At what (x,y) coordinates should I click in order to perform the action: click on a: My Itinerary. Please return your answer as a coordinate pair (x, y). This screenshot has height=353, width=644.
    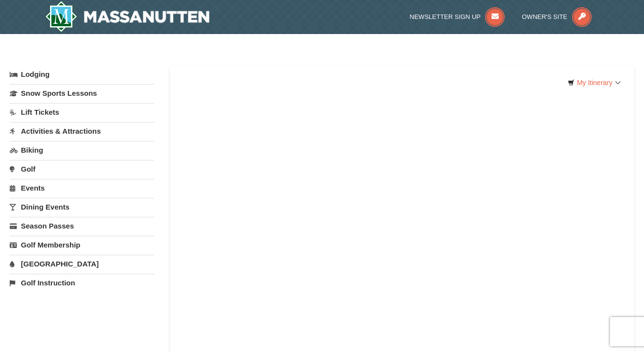
    Looking at the image, I should click on (594, 83).